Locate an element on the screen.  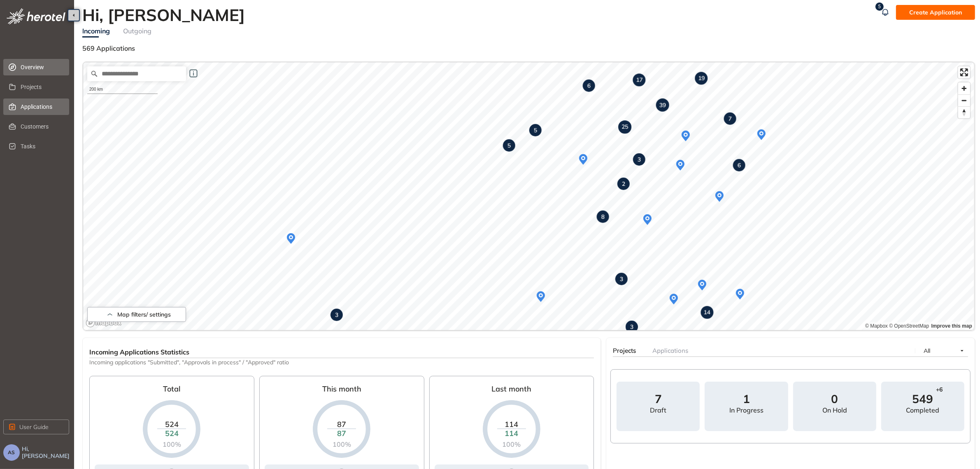
div: On hold is located at coordinates (835, 410).